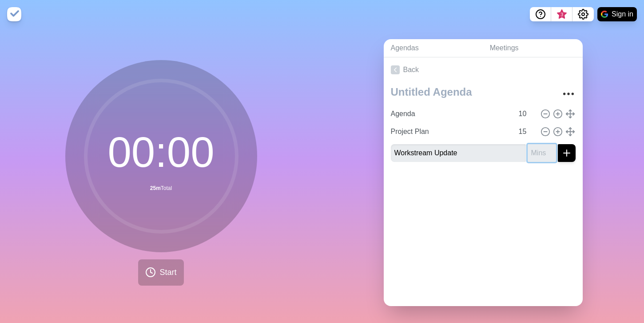 The width and height of the screenshot is (644, 323). I want to click on span: 3, so click(562, 15).